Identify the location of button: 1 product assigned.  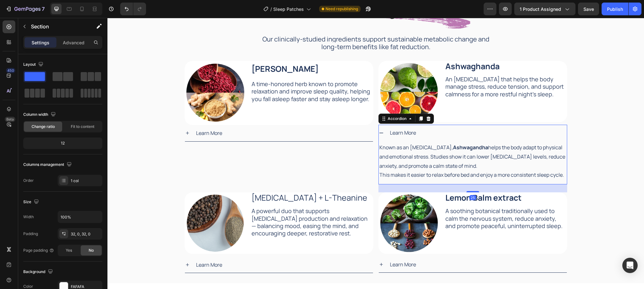
(545, 9).